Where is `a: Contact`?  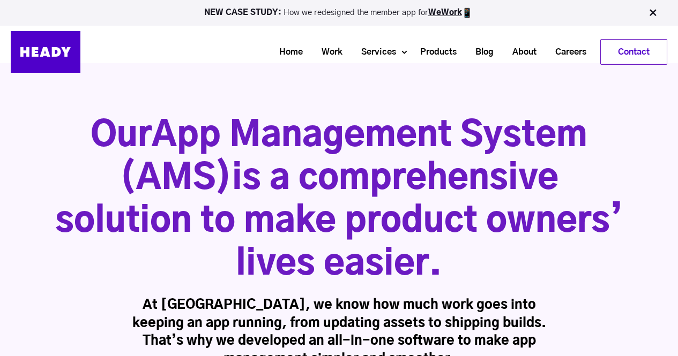
a: Contact is located at coordinates (634, 52).